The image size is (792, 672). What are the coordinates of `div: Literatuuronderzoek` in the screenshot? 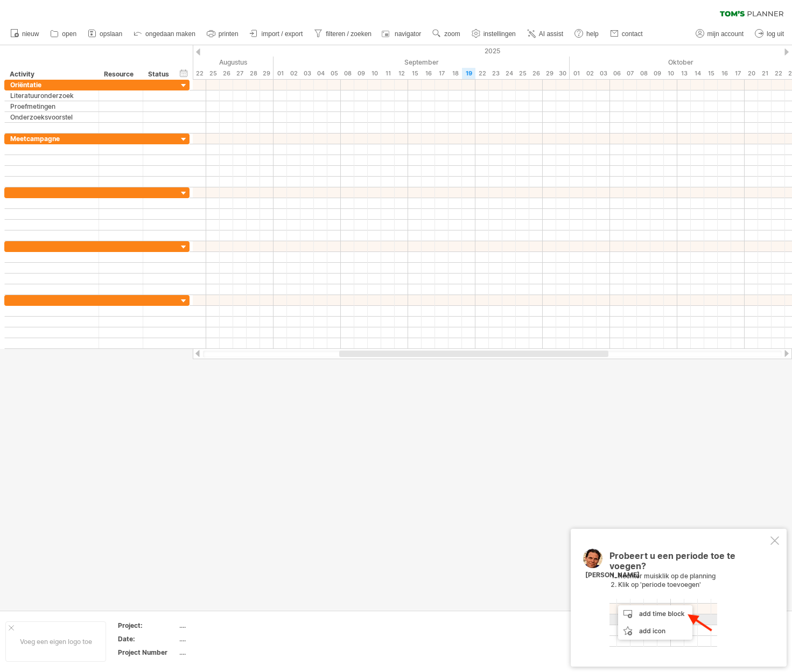 It's located at (52, 95).